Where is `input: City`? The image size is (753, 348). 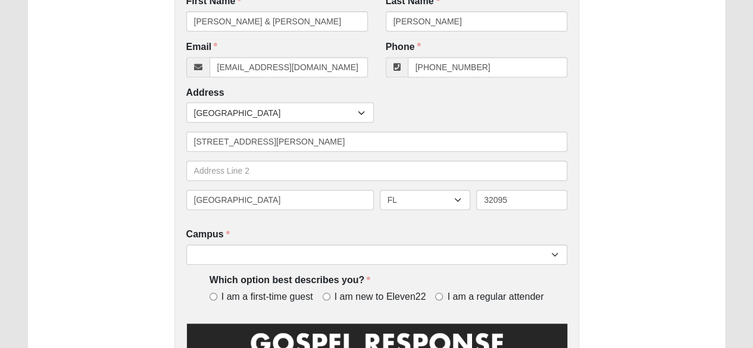 input: City is located at coordinates (280, 200).